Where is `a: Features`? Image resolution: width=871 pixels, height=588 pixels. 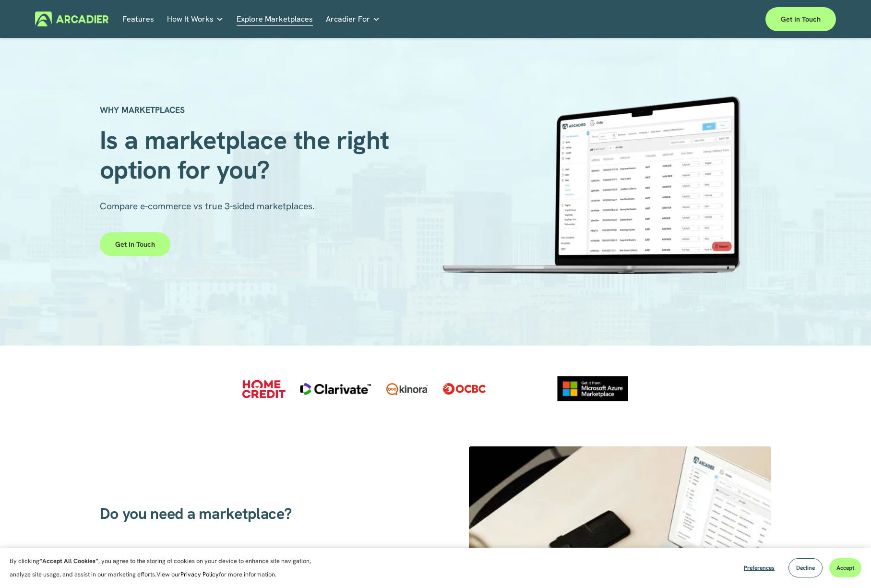
a: Features is located at coordinates (138, 18).